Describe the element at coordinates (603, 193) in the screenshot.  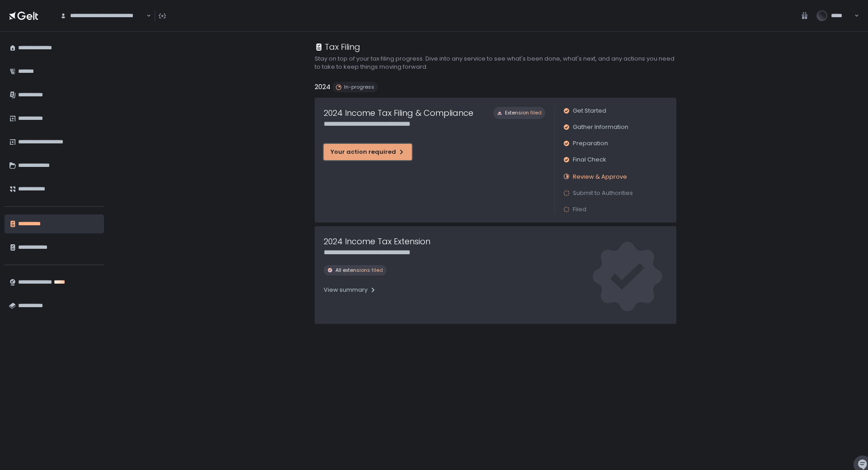
I see `span: Submit to Authorities` at that location.